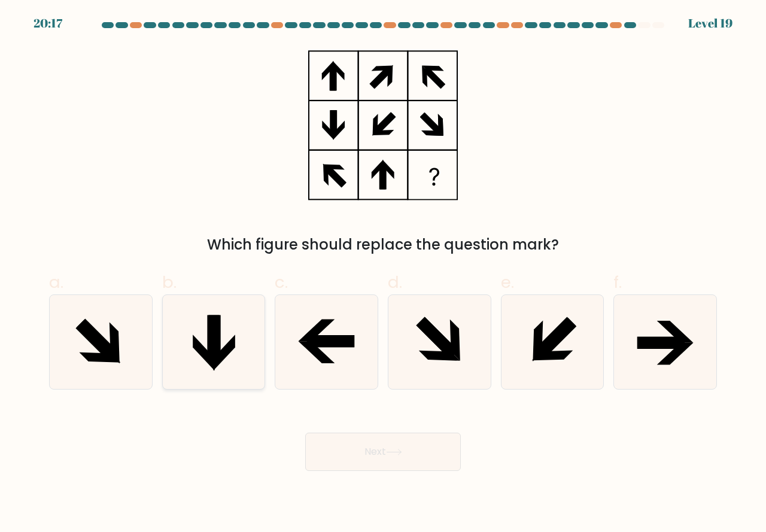 The width and height of the screenshot is (766, 532). What do you see at coordinates (170, 282) in the screenshot?
I see `span: b.` at bounding box center [170, 282].